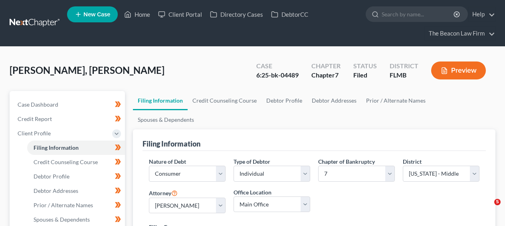 The height and width of the screenshot is (226, 505). What do you see at coordinates (97, 14) in the screenshot?
I see `span: New Case` at bounding box center [97, 14].